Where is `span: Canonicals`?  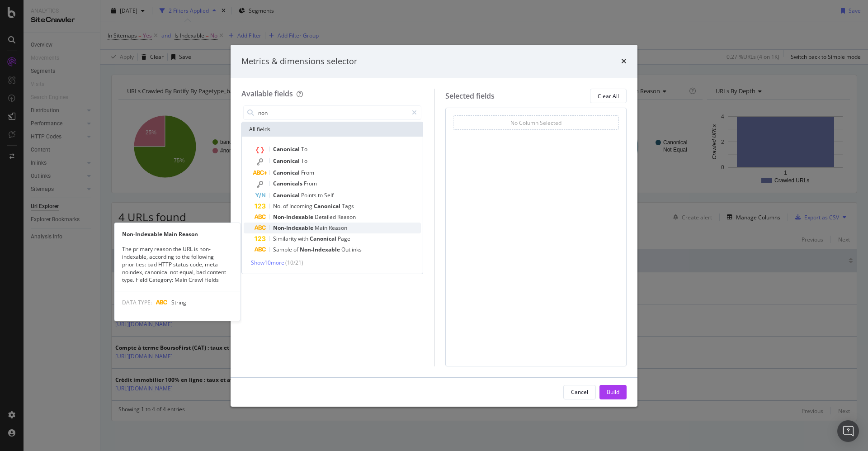 span: Canonicals is located at coordinates (289, 183).